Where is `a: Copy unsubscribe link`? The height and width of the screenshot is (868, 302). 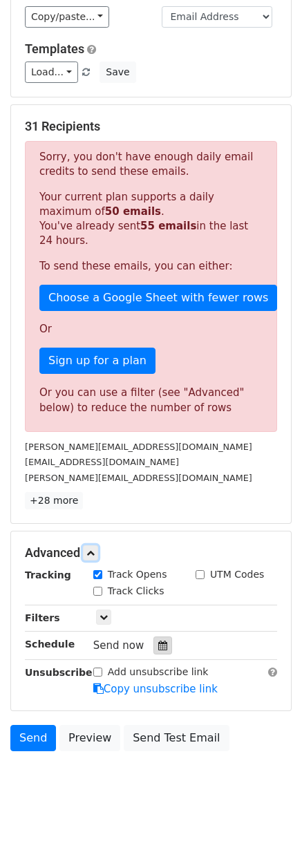
a: Copy unsubscribe link is located at coordinates (155, 689).